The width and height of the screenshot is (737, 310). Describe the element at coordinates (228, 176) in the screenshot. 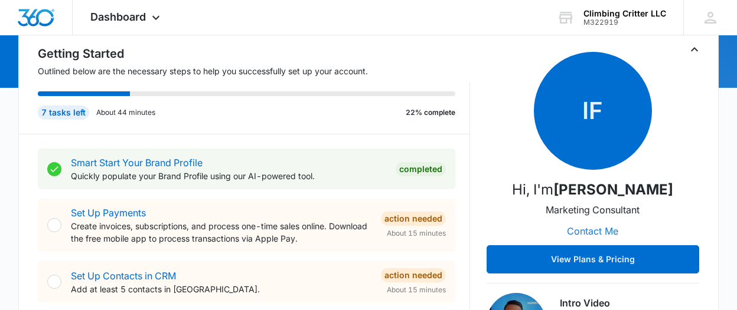

I see `p: Quickly populate your Brand Profile using our AI-powered tool.` at that location.